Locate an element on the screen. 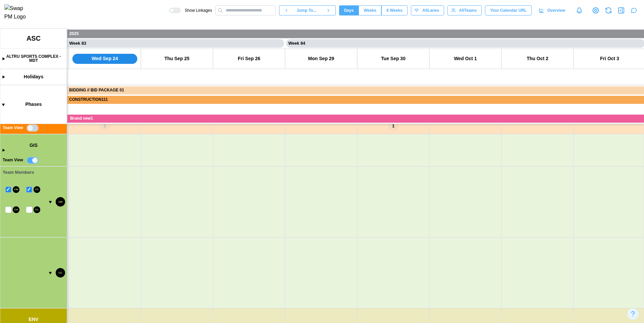 The width and height of the screenshot is (644, 323). button: Refresh Grid is located at coordinates (609, 10).